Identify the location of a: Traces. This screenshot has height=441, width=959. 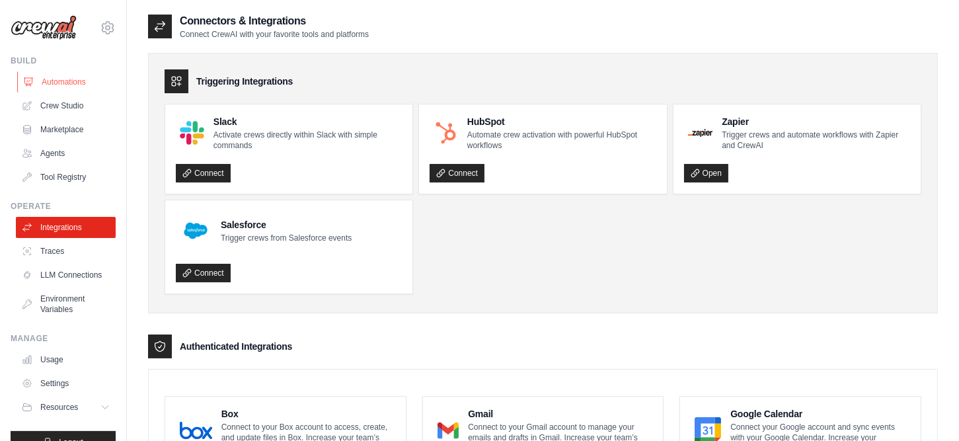
(65, 251).